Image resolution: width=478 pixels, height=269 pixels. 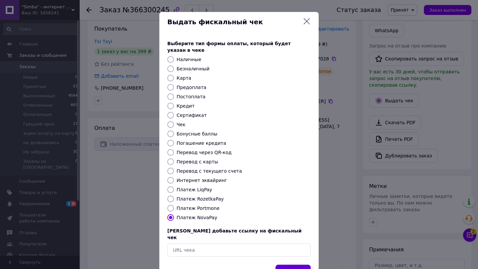 What do you see at coordinates (194, 190) in the screenshot?
I see `label: Платеж LiqPay` at bounding box center [194, 190].